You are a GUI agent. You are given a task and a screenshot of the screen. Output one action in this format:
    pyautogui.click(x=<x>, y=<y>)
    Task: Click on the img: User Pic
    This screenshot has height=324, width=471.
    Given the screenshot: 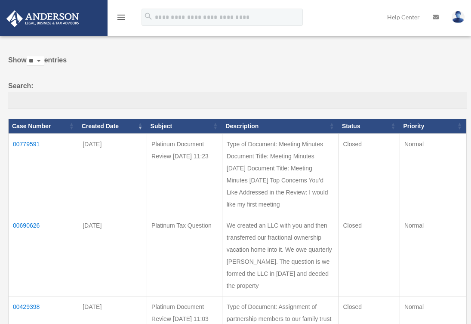 What is the action you would take?
    pyautogui.click(x=458, y=17)
    